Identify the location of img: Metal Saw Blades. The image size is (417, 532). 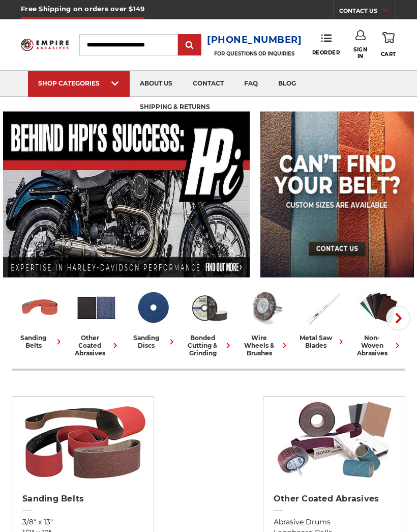
(322, 307).